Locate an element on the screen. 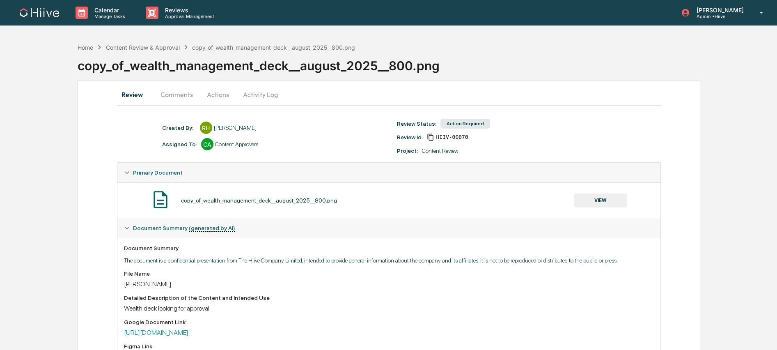  button: Comments is located at coordinates (176, 94).